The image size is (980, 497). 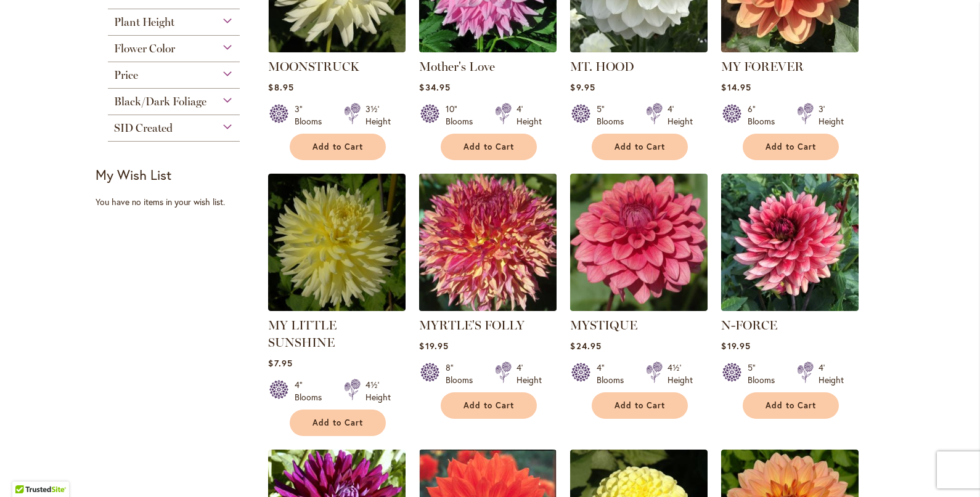 I want to click on img: MYRTLE'S FOLLY, so click(x=489, y=243).